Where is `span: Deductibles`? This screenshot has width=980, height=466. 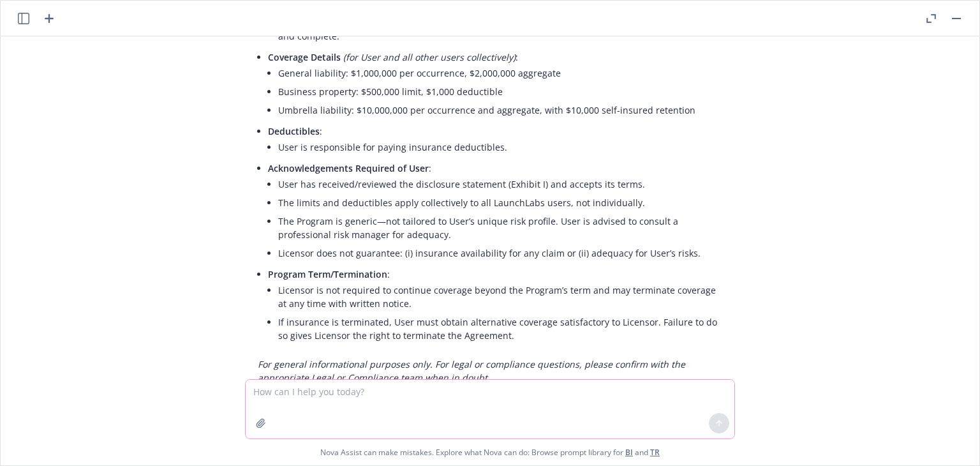 span: Deductibles is located at coordinates (293, 131).